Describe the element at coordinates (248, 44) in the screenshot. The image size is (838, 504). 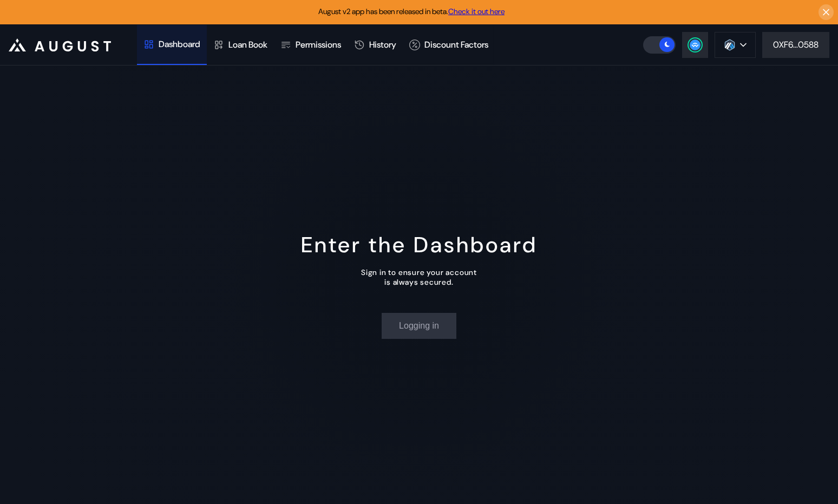
I see `div: Loan Book` at that location.